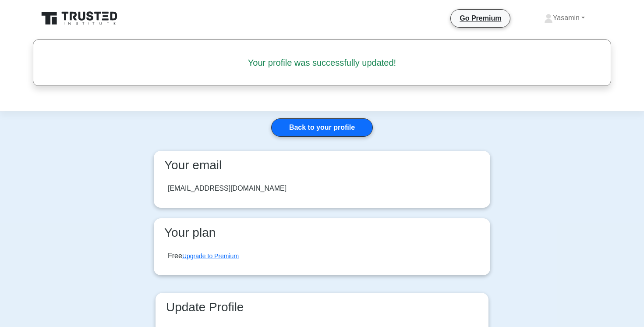 The height and width of the screenshot is (327, 644). I want to click on h3: Update Profile, so click(322, 307).